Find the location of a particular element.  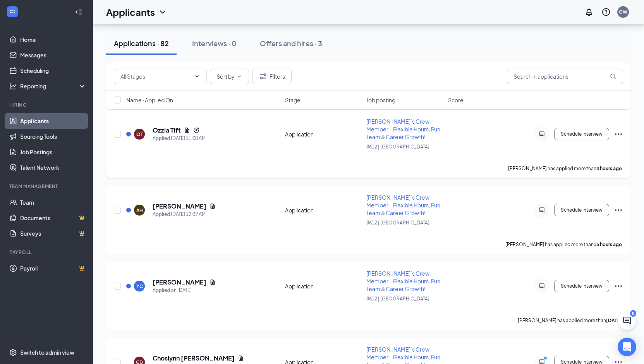

a: Scheduling is located at coordinates (53, 71).